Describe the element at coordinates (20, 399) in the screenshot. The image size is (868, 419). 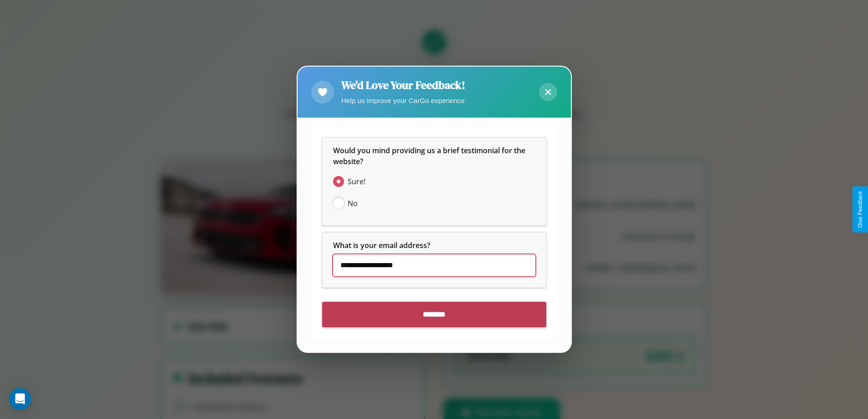
I see `div: Open Intercom Messenger` at that location.